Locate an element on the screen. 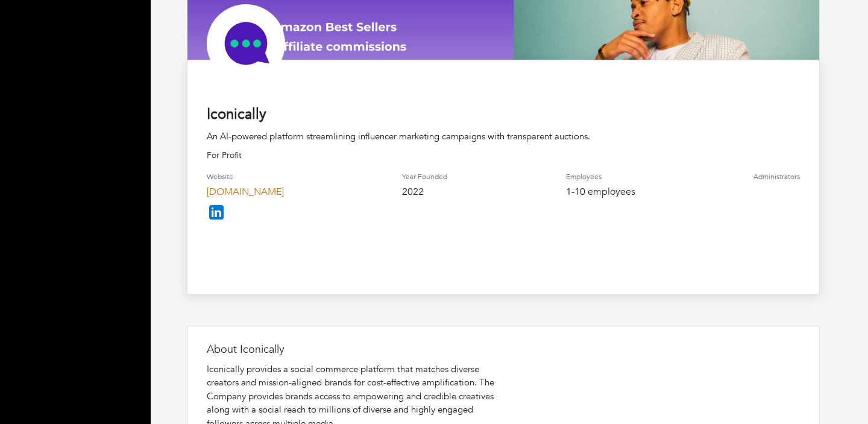 This screenshot has height=424, width=868. h4: 2022 is located at coordinates (424, 192).